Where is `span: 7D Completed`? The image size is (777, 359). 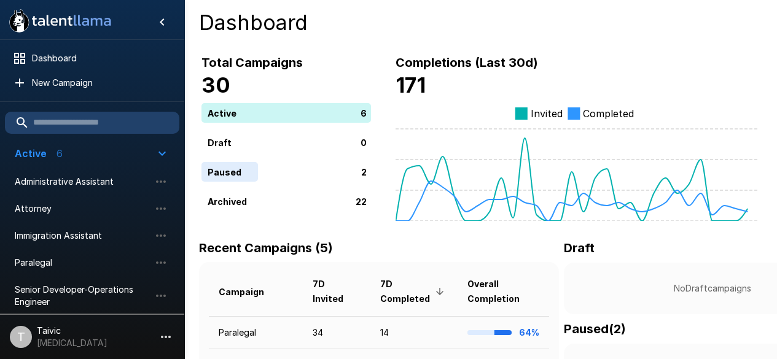
span: 7D Completed is located at coordinates (414, 292).